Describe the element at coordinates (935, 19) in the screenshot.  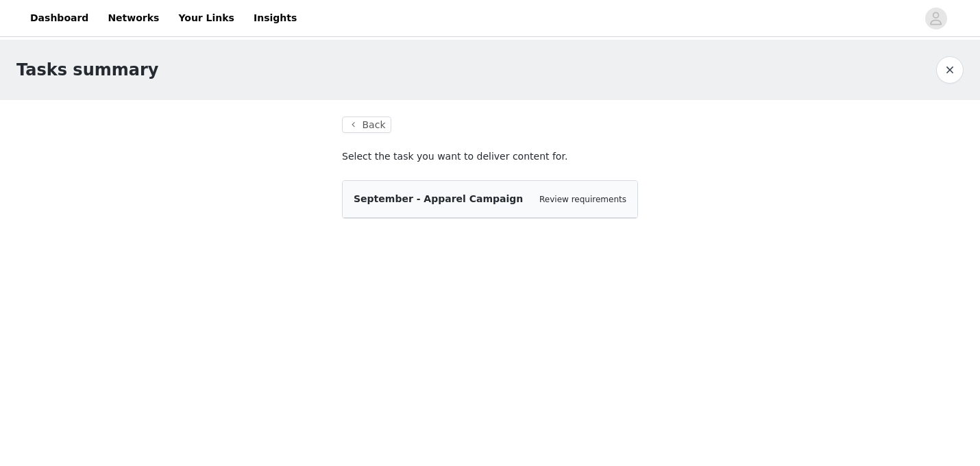
I see `div: avatar` at that location.